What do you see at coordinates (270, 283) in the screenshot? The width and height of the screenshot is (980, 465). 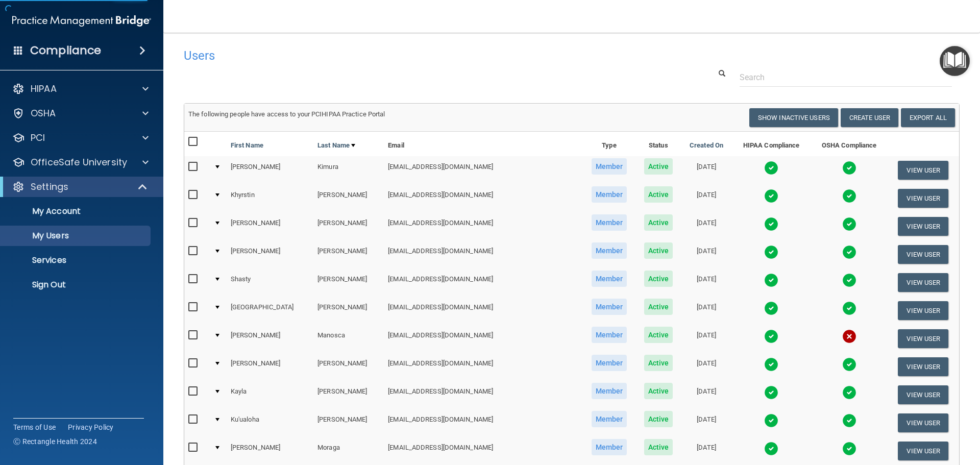 I see `td: Shasty` at bounding box center [270, 283].